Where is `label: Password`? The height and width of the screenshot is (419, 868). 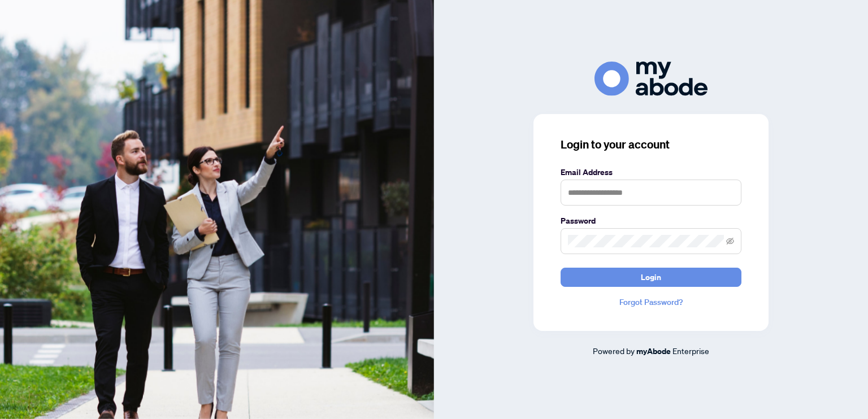
label: Password is located at coordinates (651, 221).